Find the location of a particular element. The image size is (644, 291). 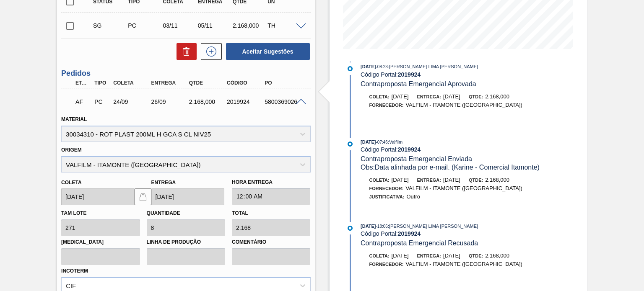

label: Coleta is located at coordinates (71, 183).